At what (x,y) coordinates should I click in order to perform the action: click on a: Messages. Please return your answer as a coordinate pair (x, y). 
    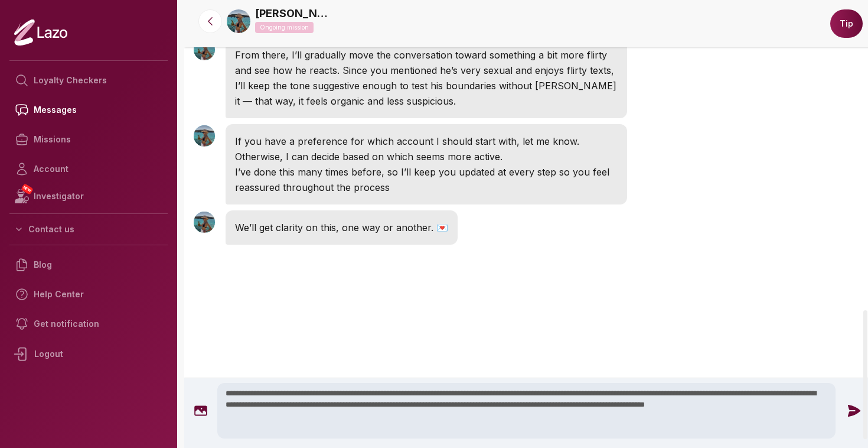
    Looking at the image, I should click on (89, 110).